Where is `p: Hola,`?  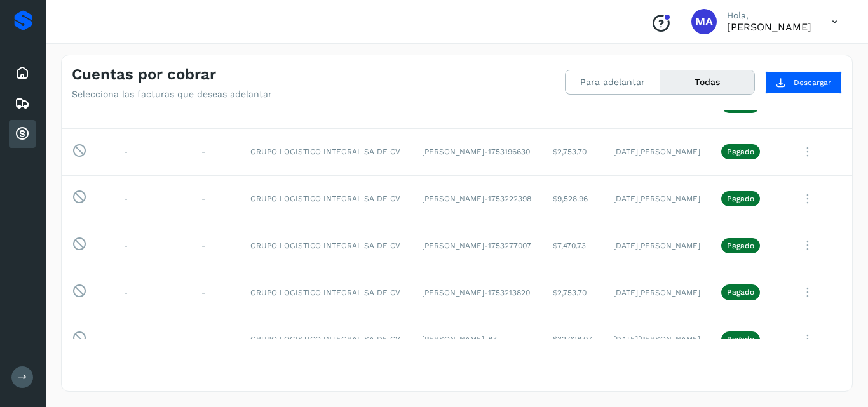
p: Hola, is located at coordinates (769, 15).